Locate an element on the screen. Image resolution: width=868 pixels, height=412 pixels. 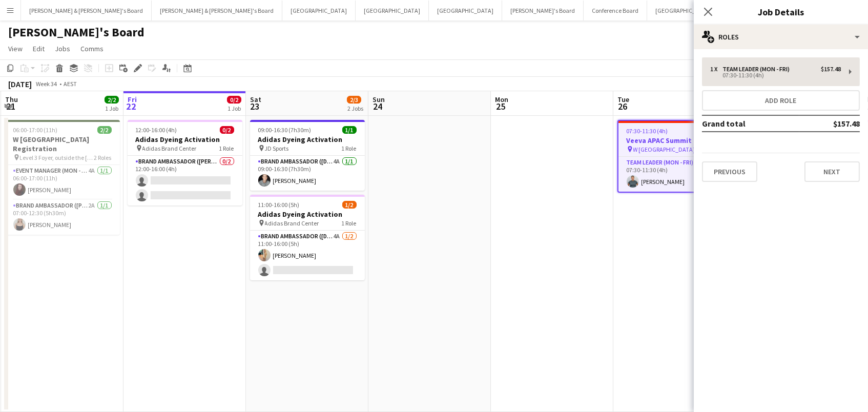
button: Previous is located at coordinates (730, 172).